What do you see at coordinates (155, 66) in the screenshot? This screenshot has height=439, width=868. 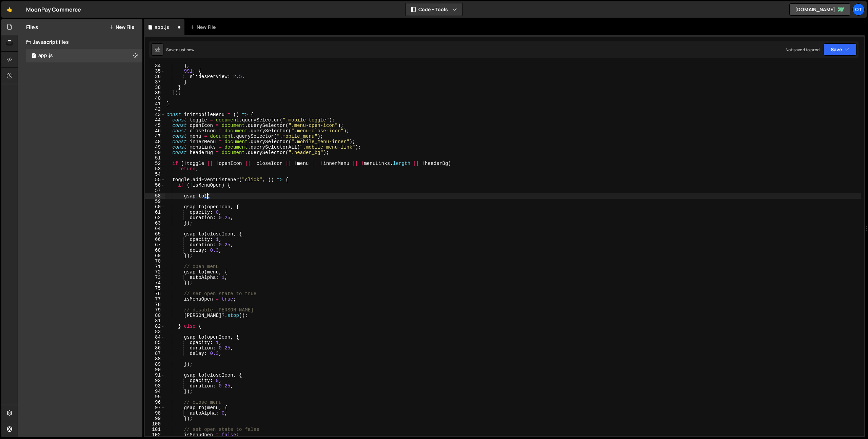 I see `div: 34` at bounding box center [155, 66].